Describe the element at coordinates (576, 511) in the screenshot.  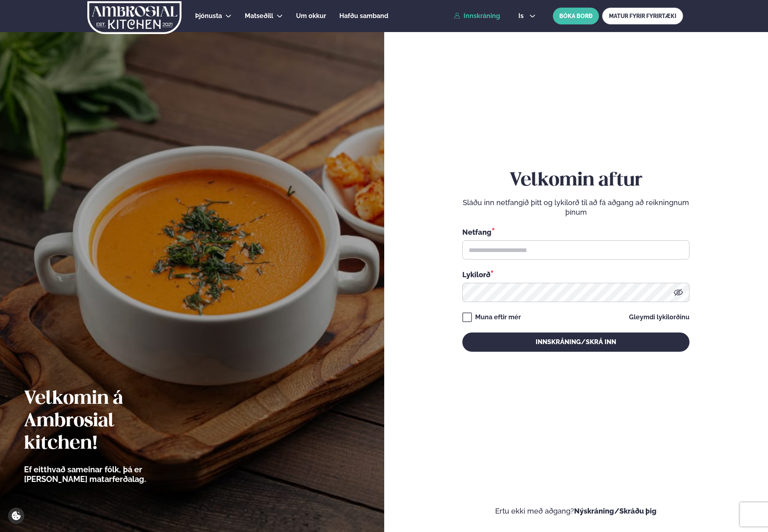
I see `p: Ertu ekki með aðgang?` at that location.